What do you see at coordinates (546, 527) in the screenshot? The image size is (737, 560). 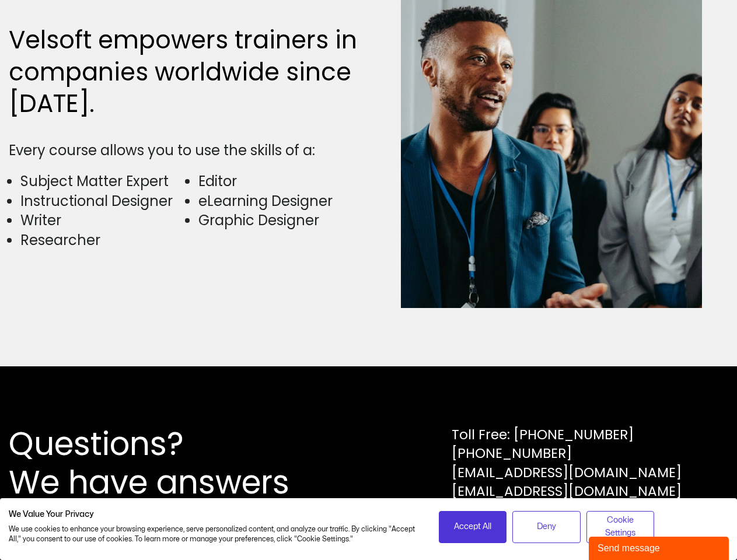 I see `button: Deny all cookies` at bounding box center [546, 527].